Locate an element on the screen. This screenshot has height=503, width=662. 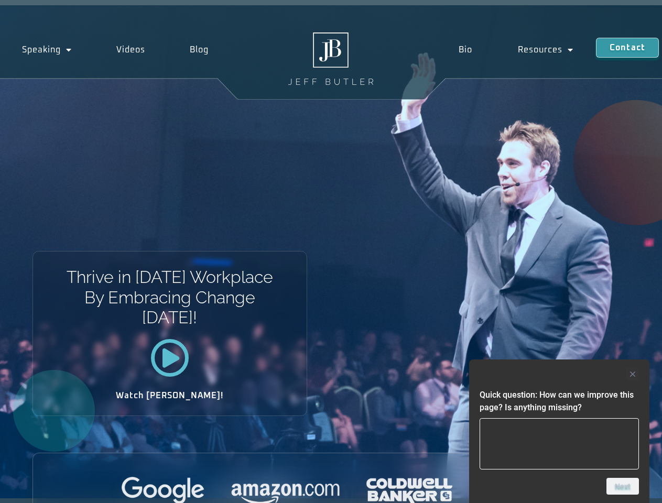
a: Resources is located at coordinates (546, 50).